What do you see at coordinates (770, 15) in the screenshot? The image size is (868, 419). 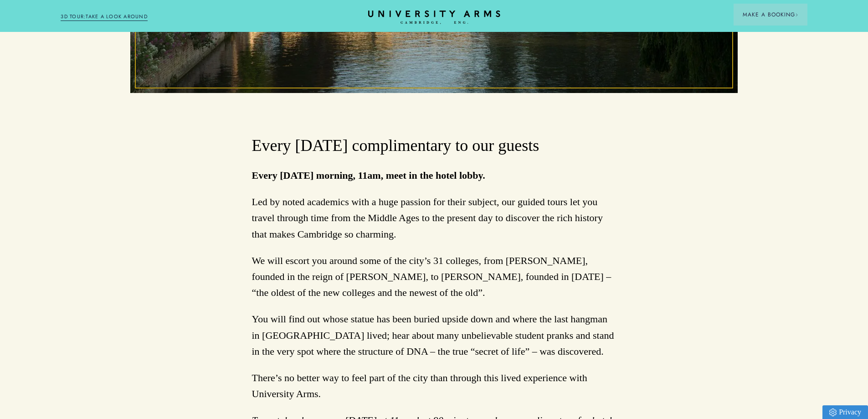 I see `button: Make a BookingArrow icon` at bounding box center [770, 15].